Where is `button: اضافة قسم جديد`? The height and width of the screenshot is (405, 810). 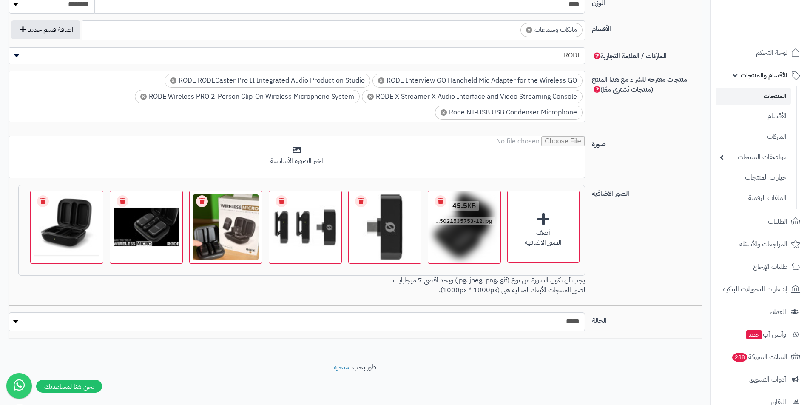
button: اضافة قسم جديد is located at coordinates (46, 30).